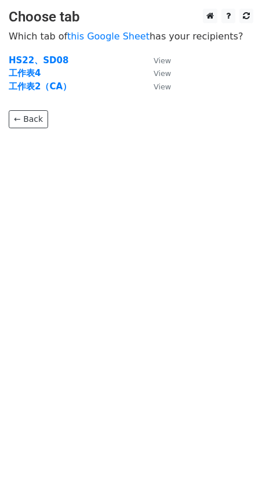  Describe the element at coordinates (24, 73) in the screenshot. I see `strong: 工作表4` at that location.